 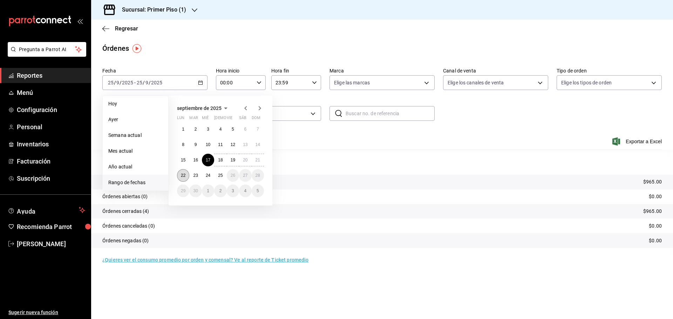 What do you see at coordinates (126, 241) in the screenshot?
I see `p: Órdenes negadas (0)` at bounding box center [126, 241].